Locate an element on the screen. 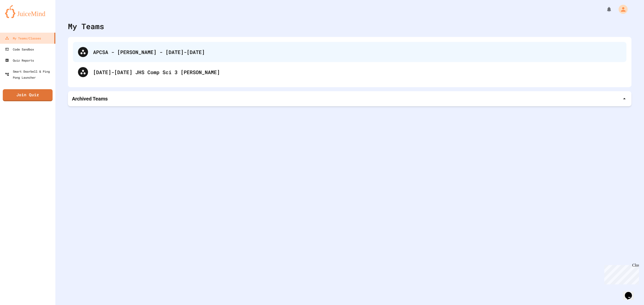  img: logo-orange.svg is located at coordinates (28, 11).